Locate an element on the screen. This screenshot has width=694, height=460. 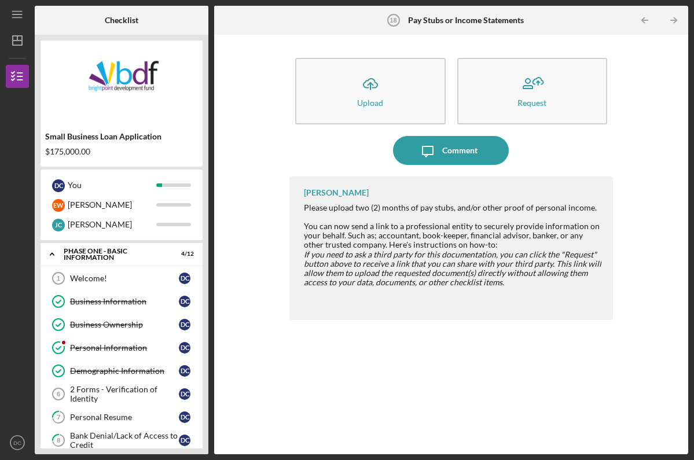
div: Personal Information is located at coordinates (124, 348).